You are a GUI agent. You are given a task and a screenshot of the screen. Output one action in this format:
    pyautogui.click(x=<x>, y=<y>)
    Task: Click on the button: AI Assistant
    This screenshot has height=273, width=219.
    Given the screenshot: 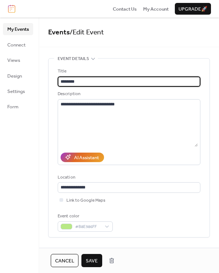 What is the action you would take?
    pyautogui.click(x=82, y=157)
    